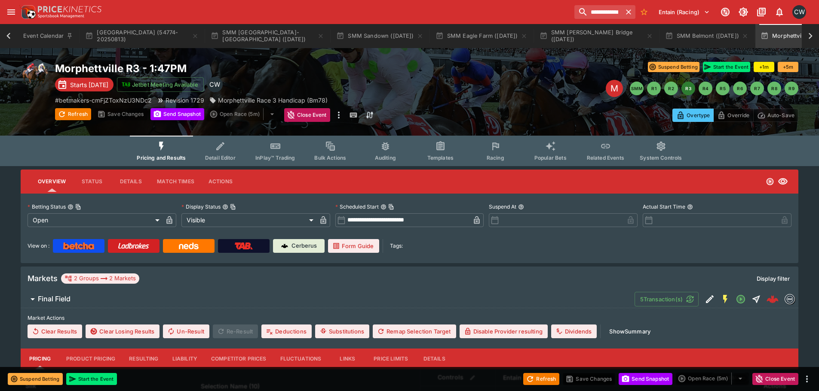 The width and height of the screenshot is (819, 391). Describe the element at coordinates (249, 220) in the screenshot. I see `div: Visible` at that location.